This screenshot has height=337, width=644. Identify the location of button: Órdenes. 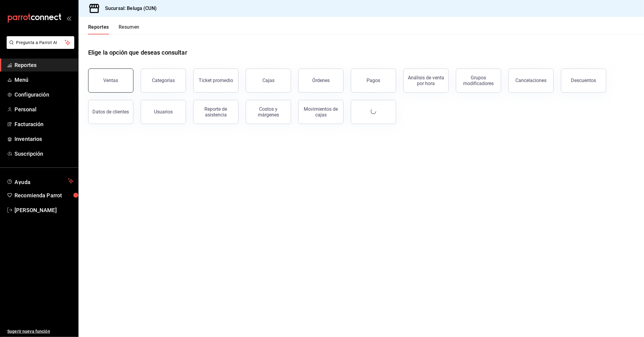
(321, 80).